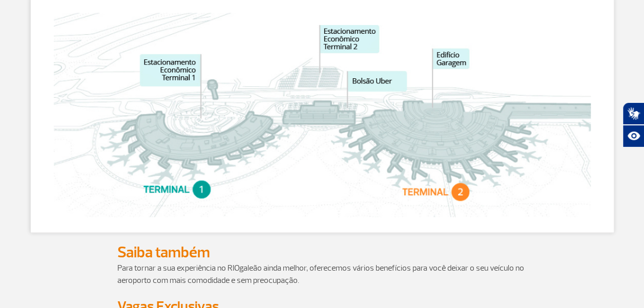  Describe the element at coordinates (633, 136) in the screenshot. I see `button: Abrir recursos assistivos.` at that location.